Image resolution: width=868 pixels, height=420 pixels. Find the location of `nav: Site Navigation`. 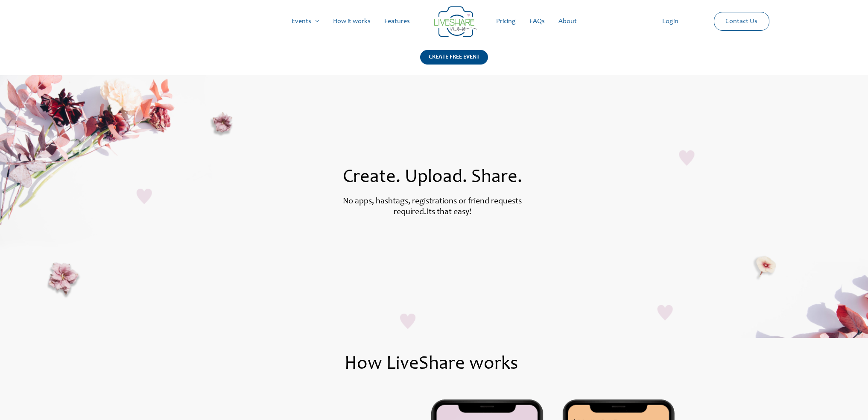

nav: Site Navigation is located at coordinates (434, 21).